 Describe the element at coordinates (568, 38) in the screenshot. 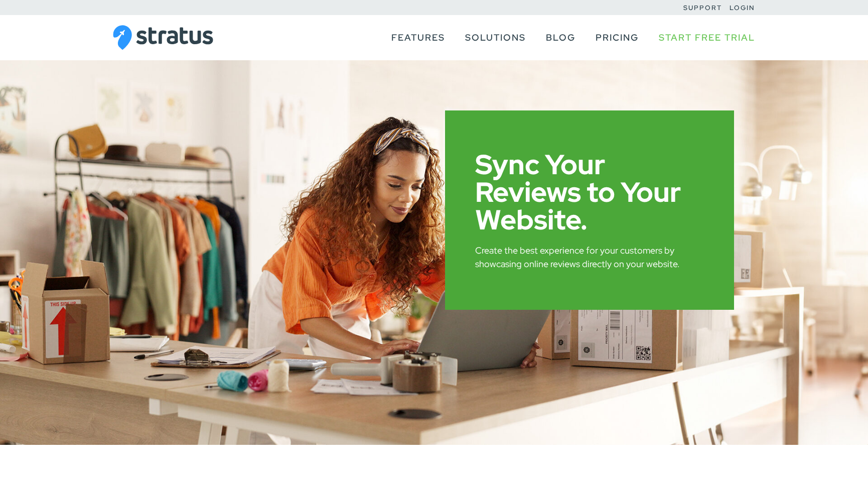

I see `nav: Primary` at that location.